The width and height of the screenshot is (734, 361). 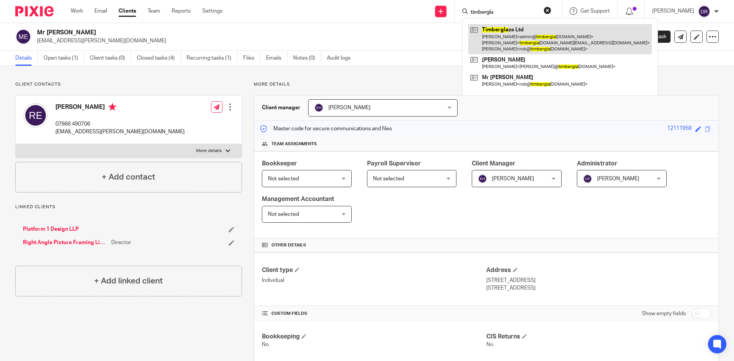 What do you see at coordinates (598, 337) in the screenshot?
I see `h4: CIS Returns` at bounding box center [598, 337].